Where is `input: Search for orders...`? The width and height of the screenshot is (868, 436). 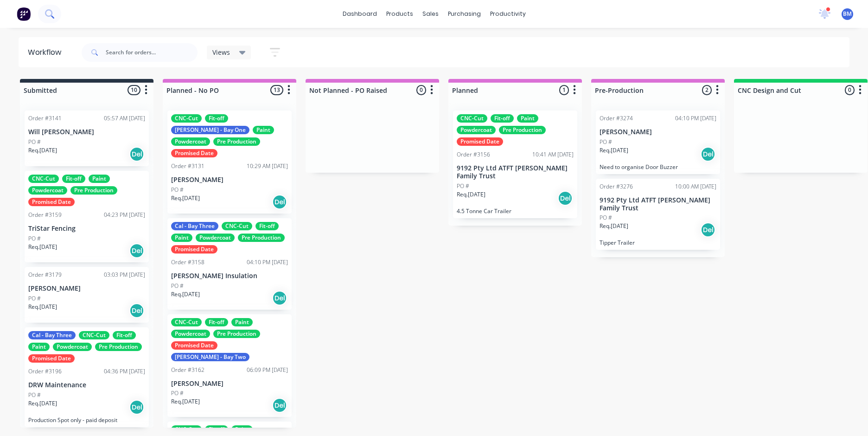 input: Search for orders... is located at coordinates (152, 53).